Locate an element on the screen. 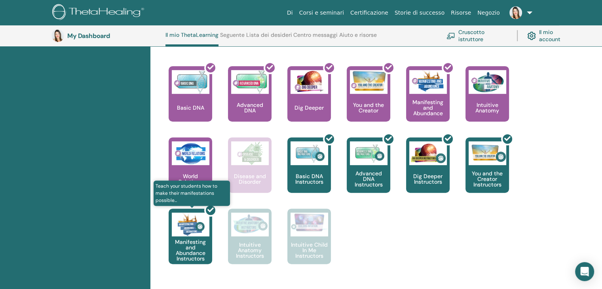  p: You and the Creator Instructors is located at coordinates (488, 179).